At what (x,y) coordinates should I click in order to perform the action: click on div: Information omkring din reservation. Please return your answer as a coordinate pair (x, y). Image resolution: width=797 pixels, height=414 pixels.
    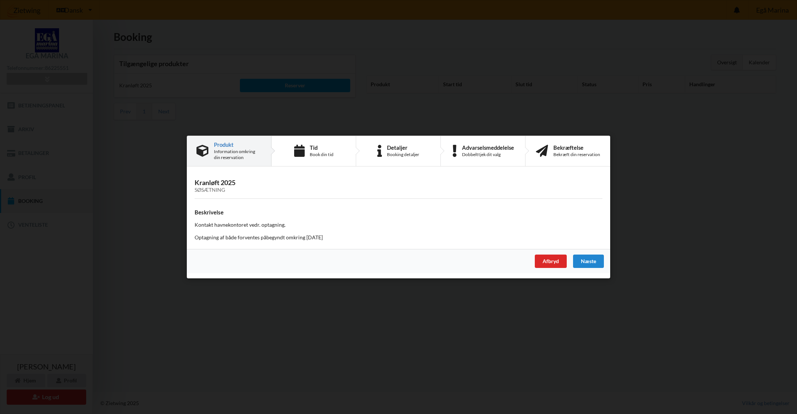
    Looking at the image, I should click on (238, 154).